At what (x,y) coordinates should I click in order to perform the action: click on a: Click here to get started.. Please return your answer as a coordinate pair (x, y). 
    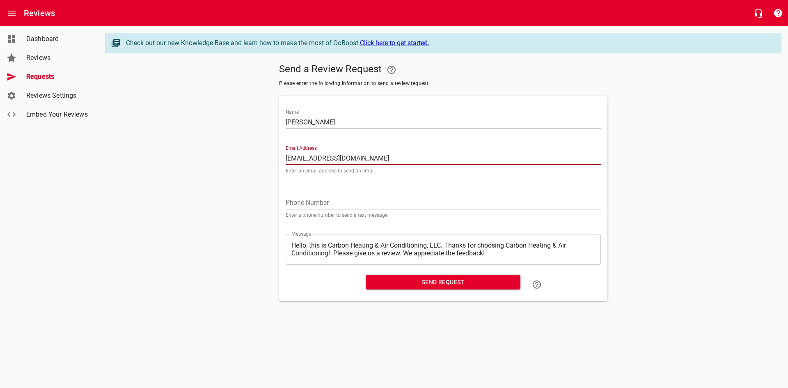
    Looking at the image, I should click on (394, 43).